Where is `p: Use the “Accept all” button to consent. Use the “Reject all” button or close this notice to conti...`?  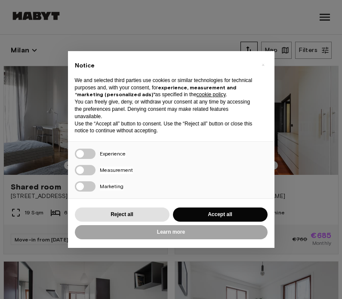
p: Use the “Accept all” button to consent. Use the “Reject all” button or close this notice to conti... is located at coordinates (164, 128).